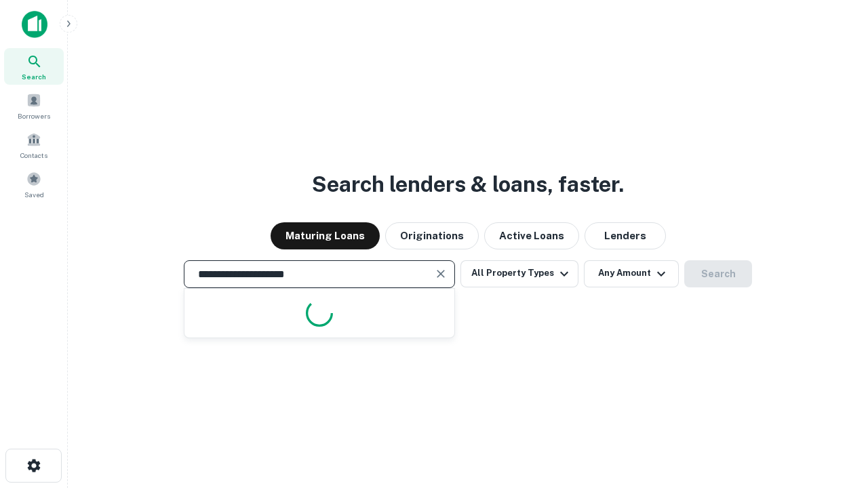 The width and height of the screenshot is (868, 488). Describe the element at coordinates (441, 273) in the screenshot. I see `button: Clear` at that location.